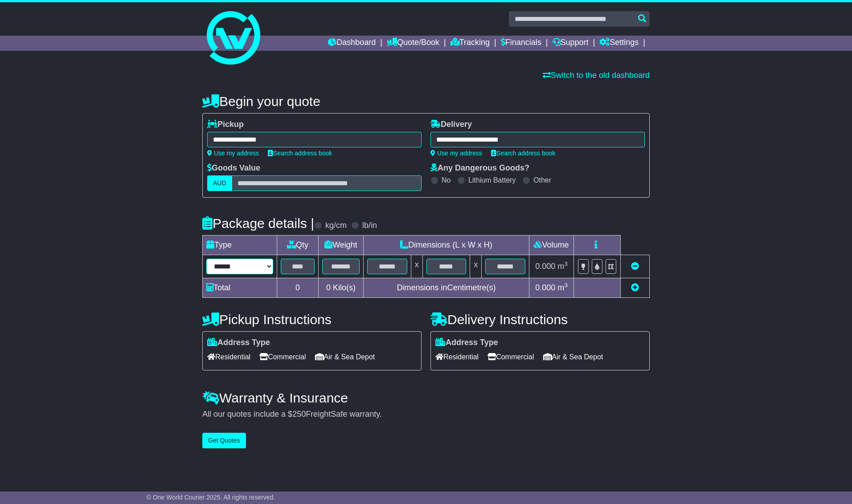  Describe the element at coordinates (635, 288) in the screenshot. I see `a: Add new item` at that location.